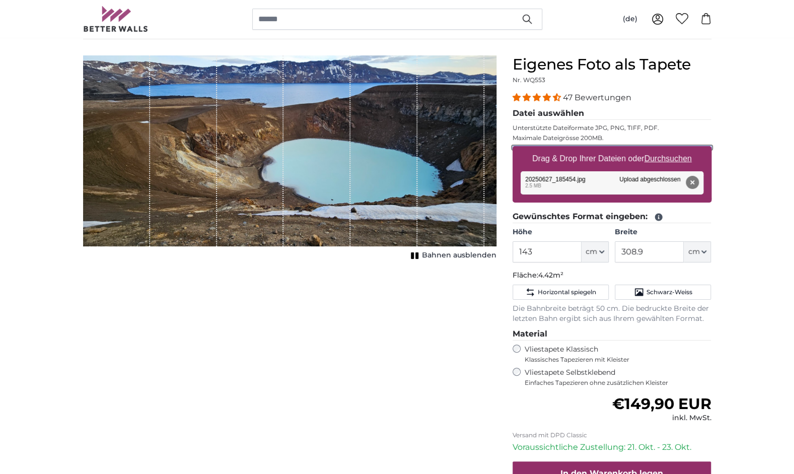  I want to click on img: Betterwalls, so click(116, 19).